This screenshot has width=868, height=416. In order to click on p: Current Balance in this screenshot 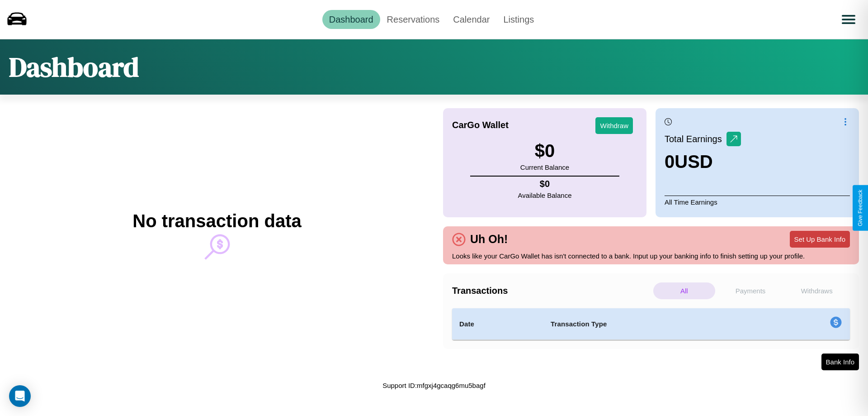, I will do `click(545, 167)`.